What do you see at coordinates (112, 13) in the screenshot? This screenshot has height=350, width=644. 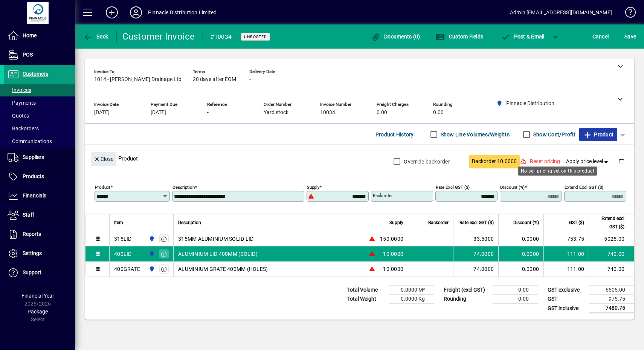 I see `button: Add` at bounding box center [112, 13].